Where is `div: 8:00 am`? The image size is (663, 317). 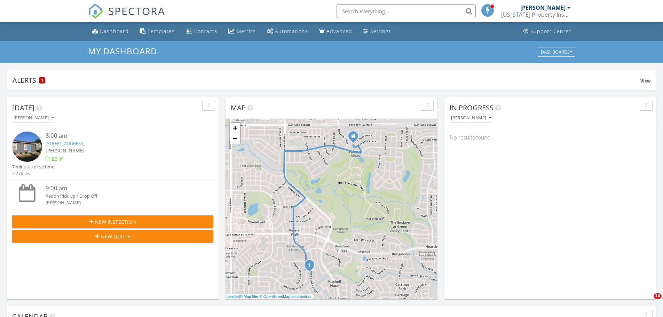 div: 8:00 am is located at coordinates (121, 136).